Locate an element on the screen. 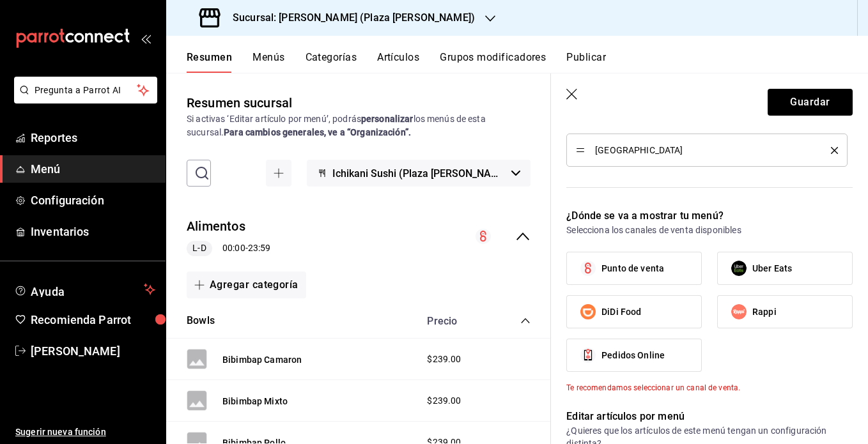 The width and height of the screenshot is (868, 444). span: Pedidos Online is located at coordinates (633, 354).